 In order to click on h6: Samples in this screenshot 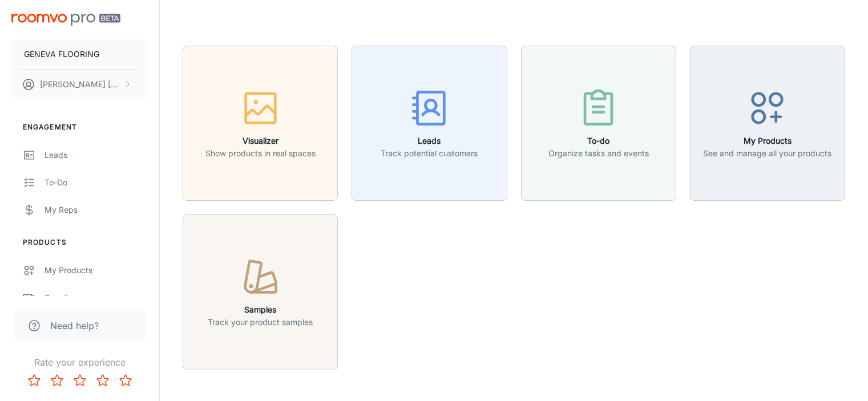, I will do `click(260, 310)`.